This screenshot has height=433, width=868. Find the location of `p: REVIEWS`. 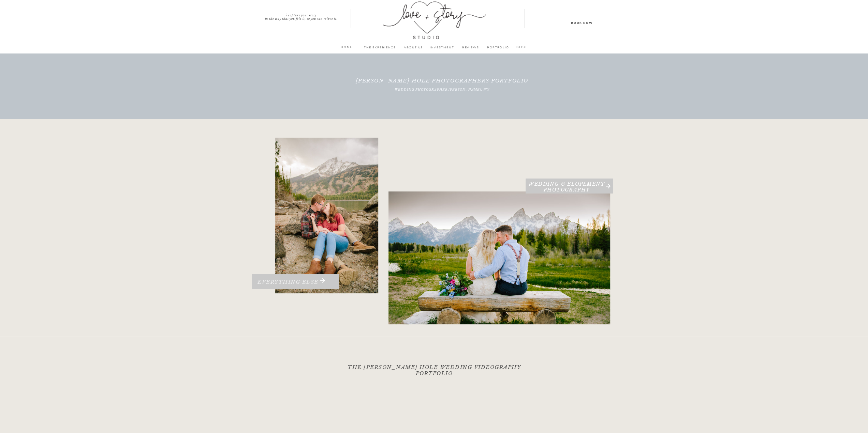

p: REVIEWS is located at coordinates (471, 49).